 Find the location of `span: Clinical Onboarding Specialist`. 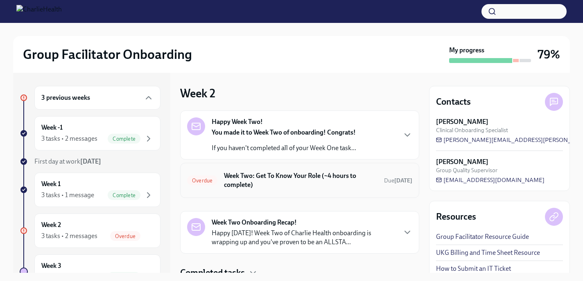

span: Clinical Onboarding Specialist is located at coordinates (472, 130).